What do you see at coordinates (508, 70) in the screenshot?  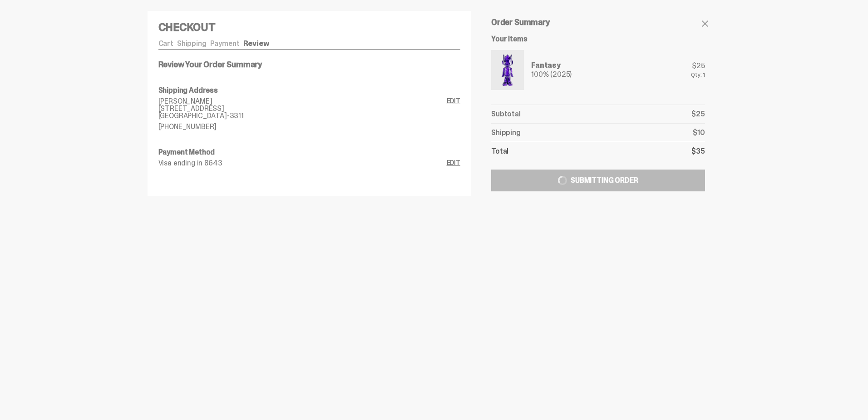 I see `img: Yahoo-HG---1.png` at bounding box center [508, 70].